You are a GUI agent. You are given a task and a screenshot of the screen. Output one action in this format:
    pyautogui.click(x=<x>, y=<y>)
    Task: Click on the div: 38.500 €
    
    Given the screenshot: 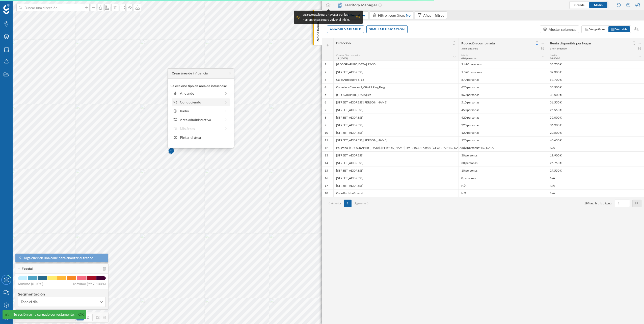 What is the action you would take?
    pyautogui.click(x=596, y=94)
    